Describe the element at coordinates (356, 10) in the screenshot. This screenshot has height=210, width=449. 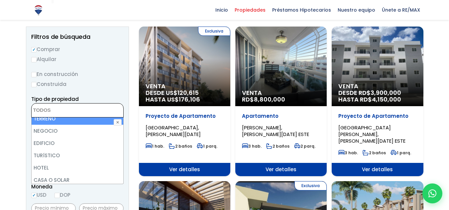
I see `span: Nuestro equipo` at that location.